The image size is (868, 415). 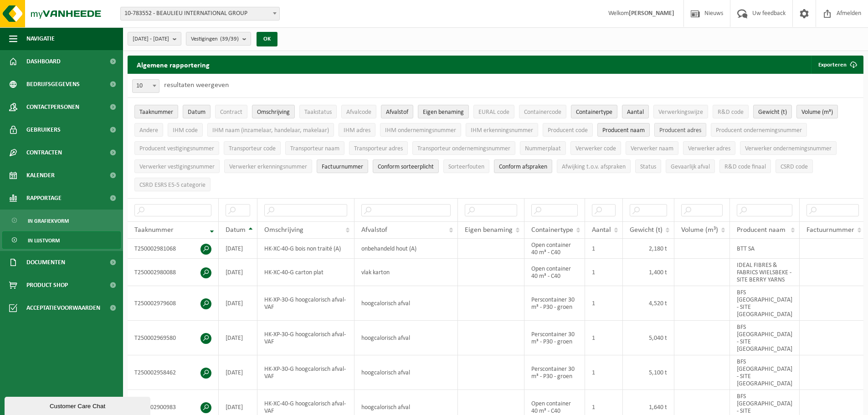 What do you see at coordinates (273, 112) in the screenshot?
I see `button: OmschrijvingOmschrijving: Activate to sort` at bounding box center [273, 112].